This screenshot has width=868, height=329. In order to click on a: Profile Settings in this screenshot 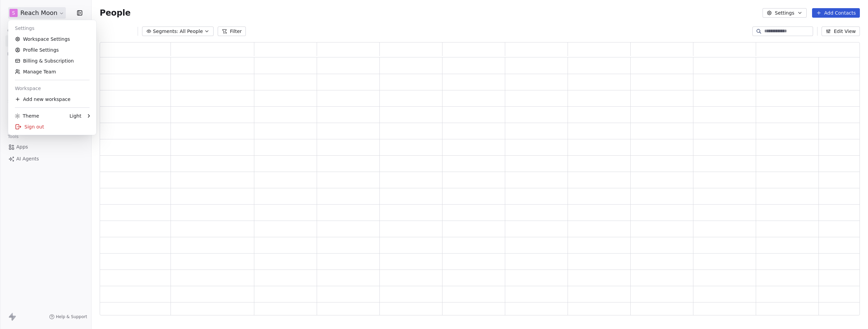, I will do `click(52, 50)`.